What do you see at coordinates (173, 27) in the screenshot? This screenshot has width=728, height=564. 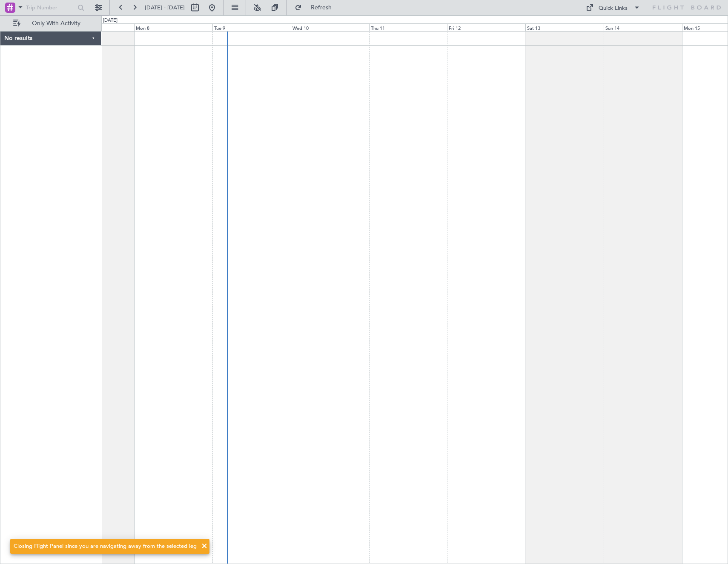 I see `div: Mon 8` at bounding box center [173, 27].